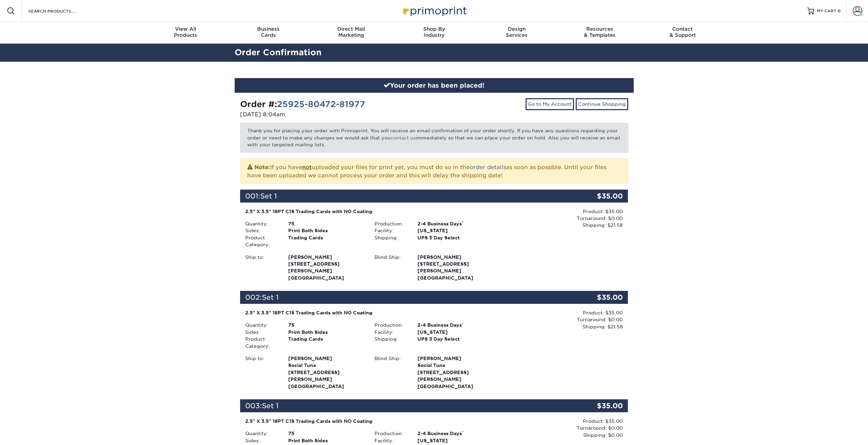  I want to click on div: 001:, so click(402, 196).